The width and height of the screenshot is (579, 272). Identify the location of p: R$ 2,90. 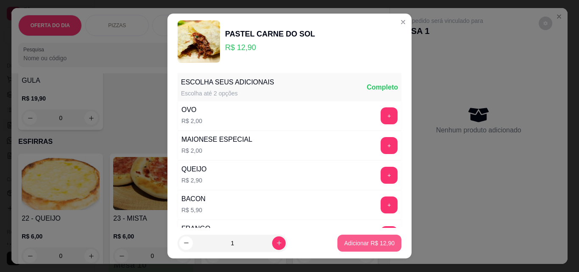
(194, 180).